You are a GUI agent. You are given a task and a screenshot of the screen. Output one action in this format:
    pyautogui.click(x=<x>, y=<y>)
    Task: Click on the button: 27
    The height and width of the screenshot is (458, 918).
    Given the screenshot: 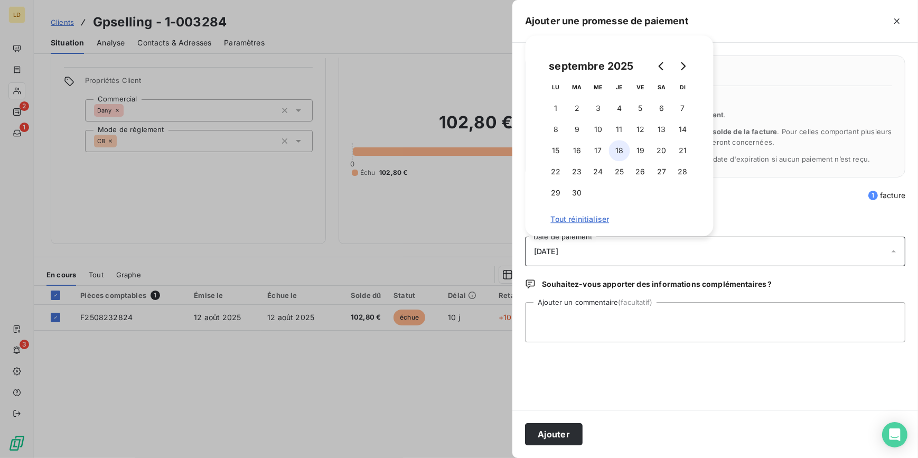 What is the action you would take?
    pyautogui.click(x=662, y=172)
    